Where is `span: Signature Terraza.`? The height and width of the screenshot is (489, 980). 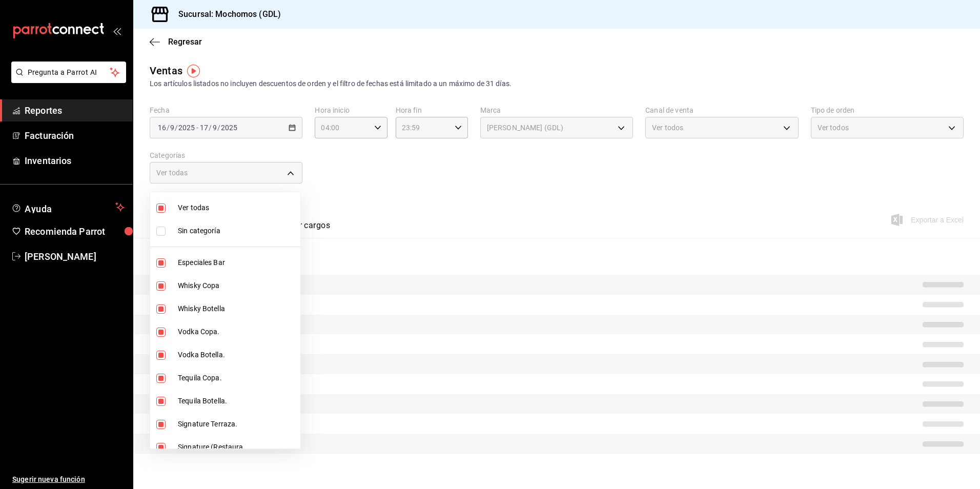
span: Signature Terraza. is located at coordinates (236, 424).